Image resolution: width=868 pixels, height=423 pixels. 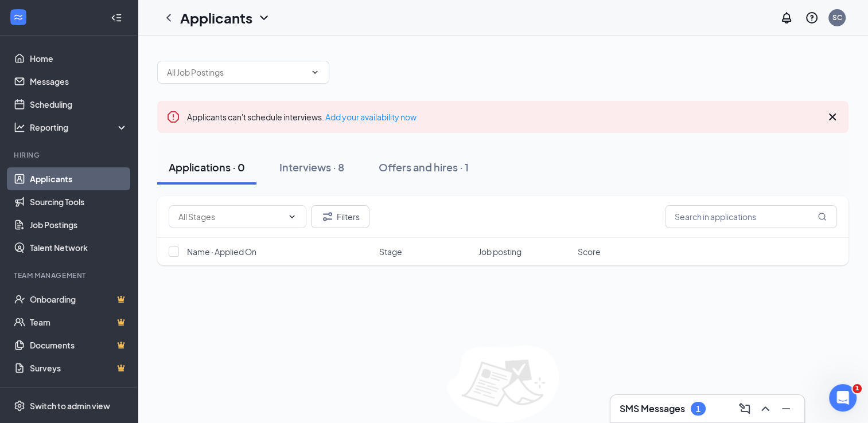 What do you see at coordinates (79, 248) in the screenshot?
I see `a: Talent Network` at bounding box center [79, 248].